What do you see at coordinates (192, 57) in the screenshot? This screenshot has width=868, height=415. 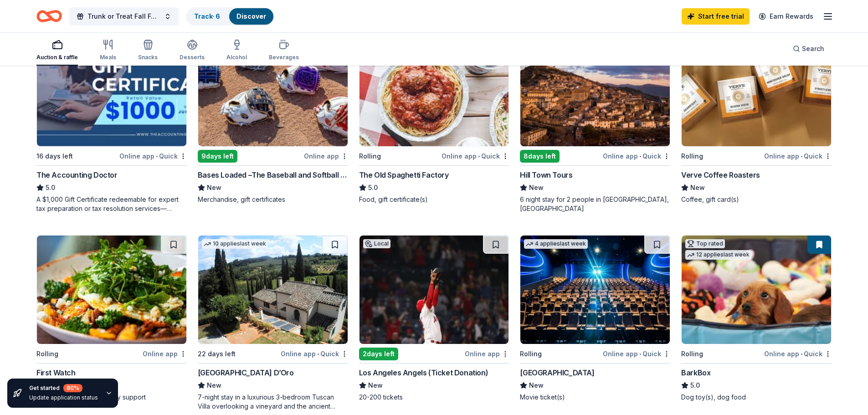 I see `div: Desserts` at bounding box center [192, 57].